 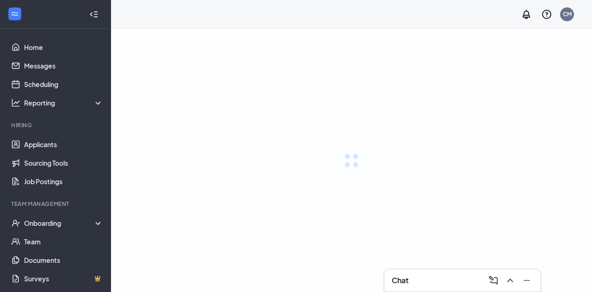 I want to click on svg: ComposeMessage, so click(x=493, y=280).